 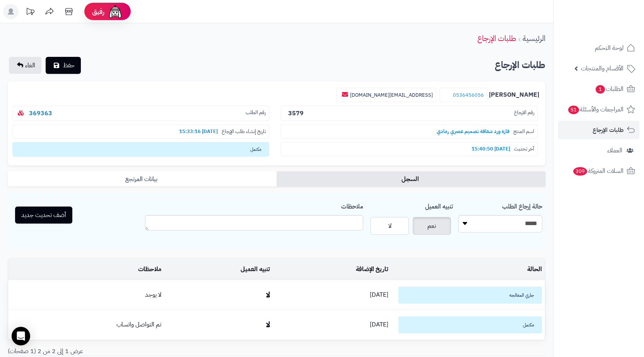 I want to click on span: الغاء, so click(x=30, y=66).